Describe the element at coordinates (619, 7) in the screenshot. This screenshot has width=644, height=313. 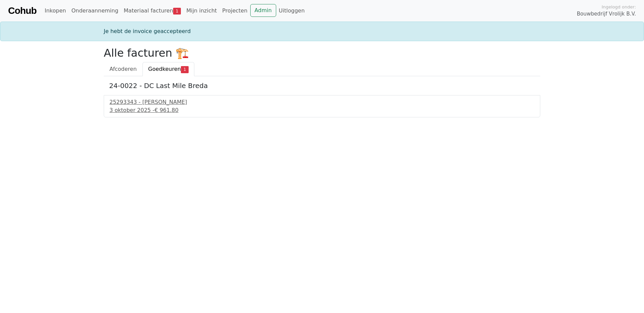
I see `span: Ingelogd onder:` at that location.